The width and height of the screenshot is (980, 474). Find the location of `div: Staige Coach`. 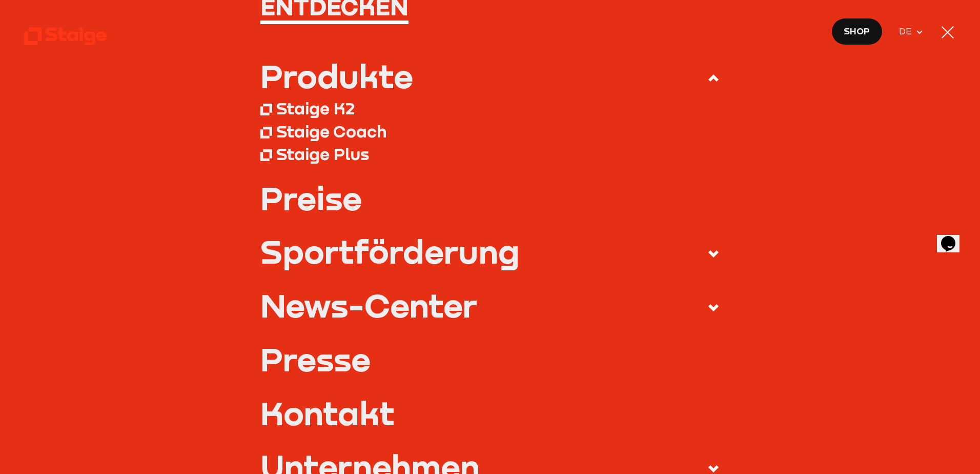

div: Staige Coach is located at coordinates (331, 130).